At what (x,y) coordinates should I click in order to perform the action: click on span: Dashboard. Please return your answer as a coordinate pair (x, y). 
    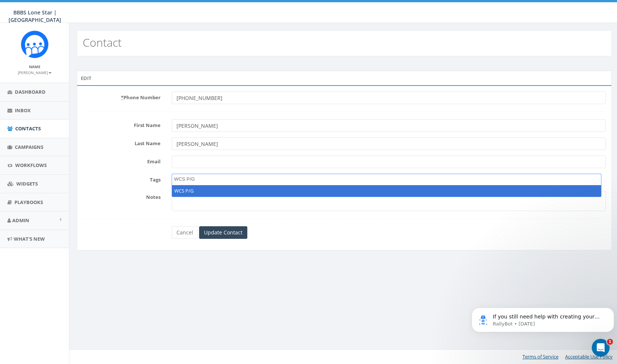
    Looking at the image, I should click on (30, 92).